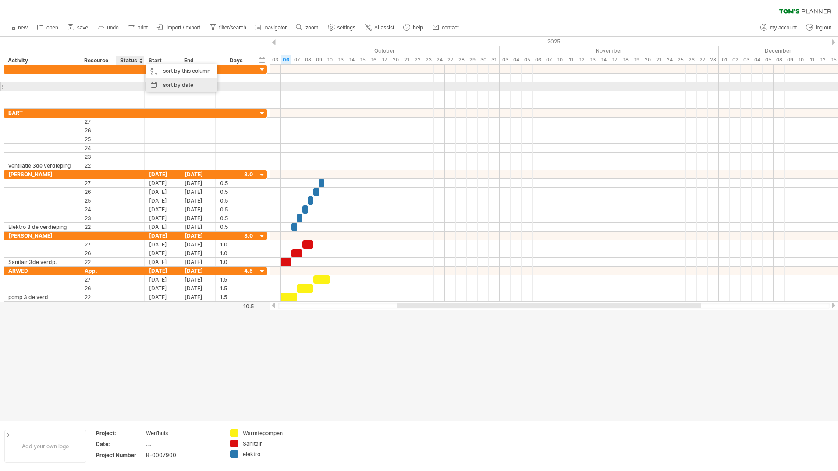 The image size is (838, 471). I want to click on div: Friday, 17 October 2025, so click(385, 60).